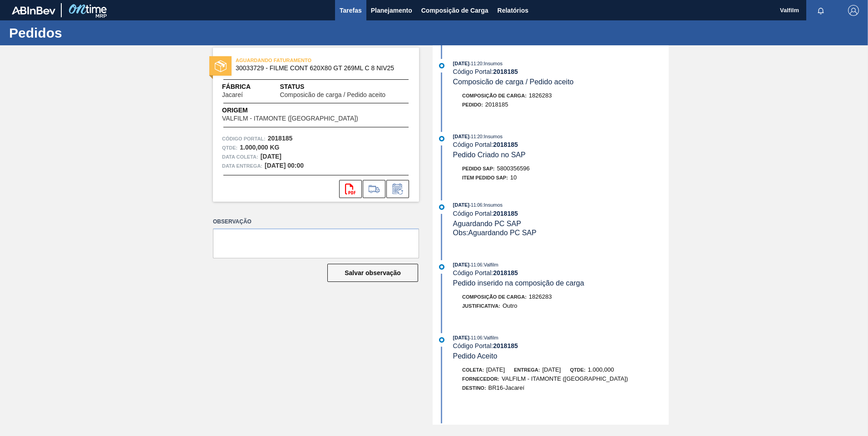 Image resolution: width=868 pixels, height=436 pixels. Describe the element at coordinates (373, 273) in the screenshot. I see `button: Salvar observação` at that location.